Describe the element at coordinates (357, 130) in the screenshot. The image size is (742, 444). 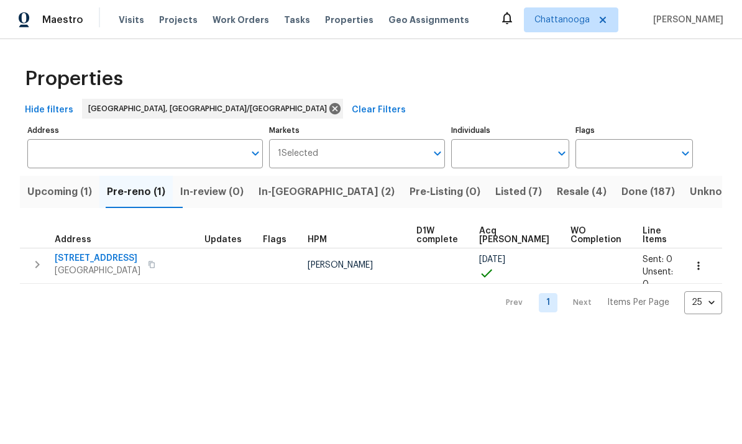
I see `label: Markets` at that location.